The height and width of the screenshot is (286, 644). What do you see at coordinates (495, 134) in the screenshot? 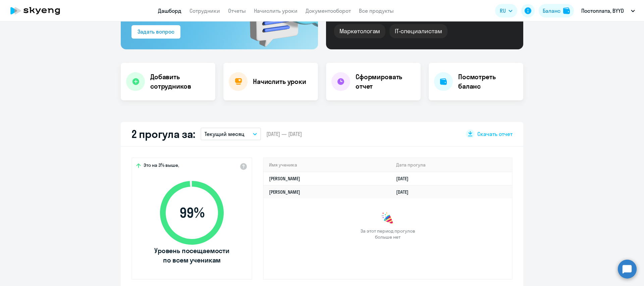
I see `span: Скачать отчет` at bounding box center [495, 134].